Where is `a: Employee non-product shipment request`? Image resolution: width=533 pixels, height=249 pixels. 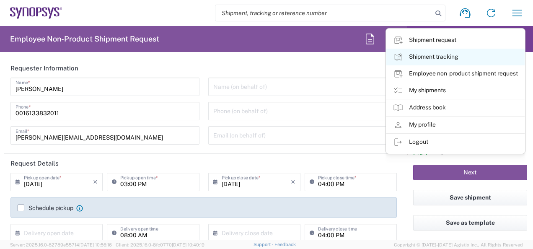 a: Employee non-product shipment request is located at coordinates (456, 74).